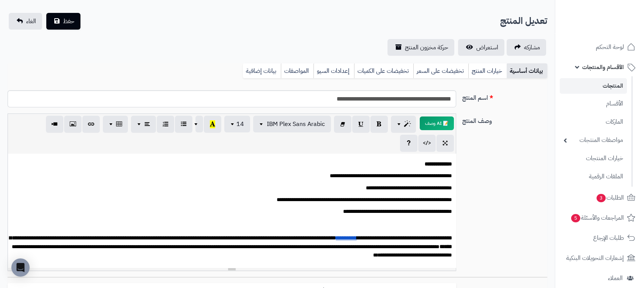 This screenshot has height=288, width=644. I want to click on a: الأقسام, so click(593, 104).